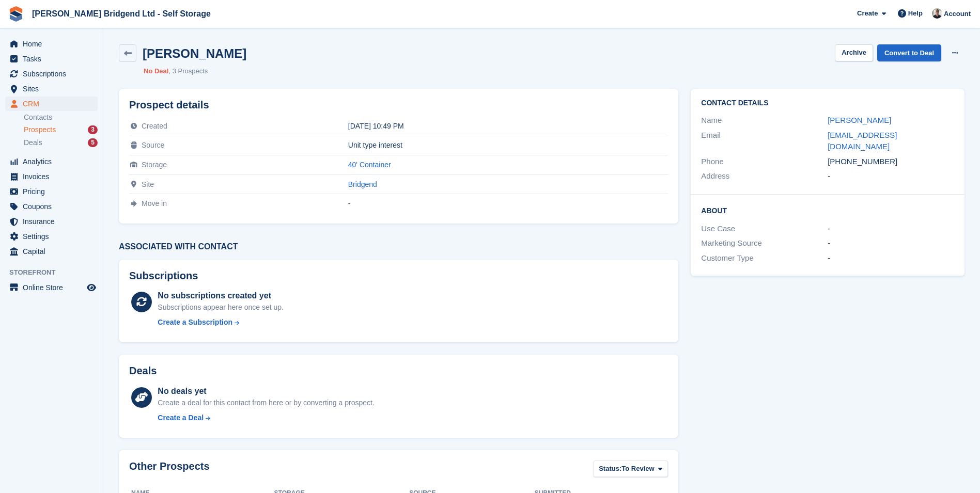 The width and height of the screenshot is (980, 493). What do you see at coordinates (827, 210) in the screenshot?
I see `h2: About` at bounding box center [827, 210].